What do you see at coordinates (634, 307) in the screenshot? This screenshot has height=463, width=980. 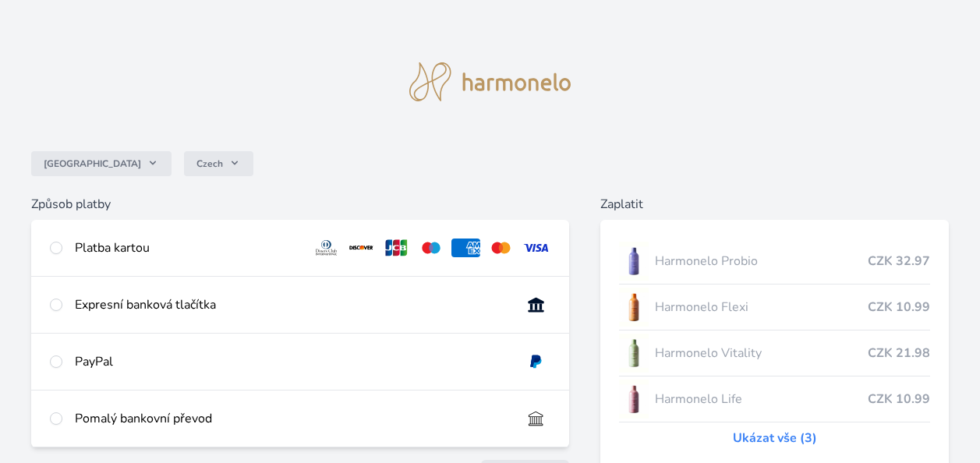 I see `img: CLEAN_FLEXI_se_stinem_x-hi_(1)-lo.jpg` at bounding box center [634, 307].